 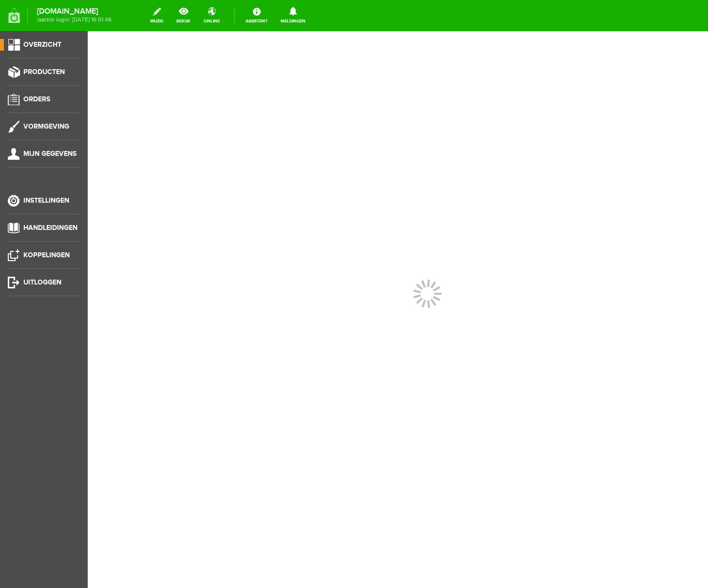 What do you see at coordinates (46, 255) in the screenshot?
I see `span: Koppelingen` at bounding box center [46, 255].